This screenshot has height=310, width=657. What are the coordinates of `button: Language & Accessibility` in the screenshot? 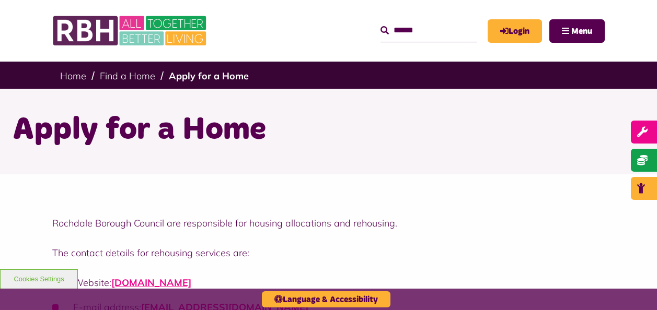 It's located at (326, 299).